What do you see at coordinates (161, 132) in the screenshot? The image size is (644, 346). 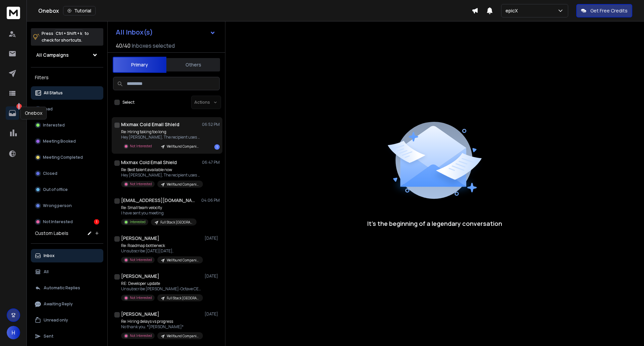 I see `p: Re: Hiring taking too long` at bounding box center [161, 132].